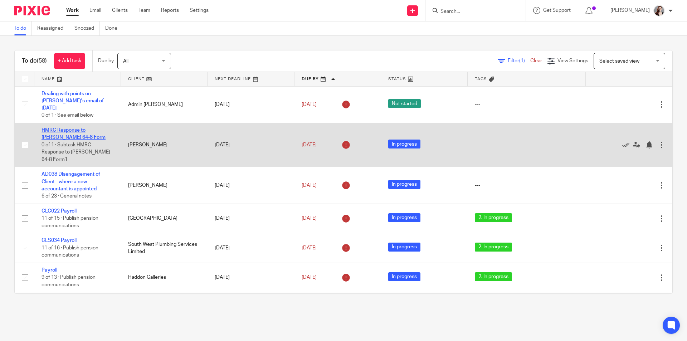 Image resolution: width=687 pixels, height=341 pixels. What do you see at coordinates (573, 61) in the screenshot?
I see `span: View Settings` at bounding box center [573, 61].